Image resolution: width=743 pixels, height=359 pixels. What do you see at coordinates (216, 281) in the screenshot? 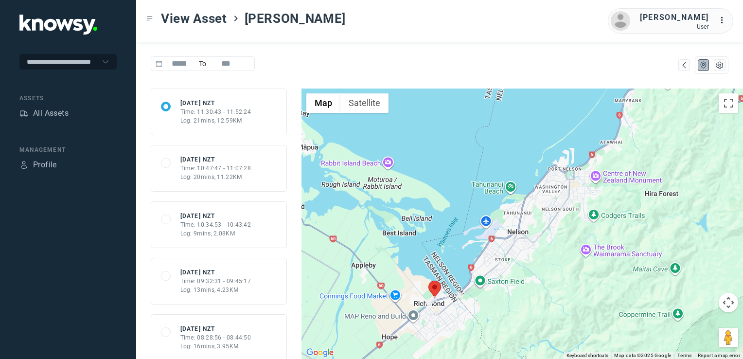
I see `div: Time: 09:32:31 - 09:45:17` at bounding box center [216, 281].